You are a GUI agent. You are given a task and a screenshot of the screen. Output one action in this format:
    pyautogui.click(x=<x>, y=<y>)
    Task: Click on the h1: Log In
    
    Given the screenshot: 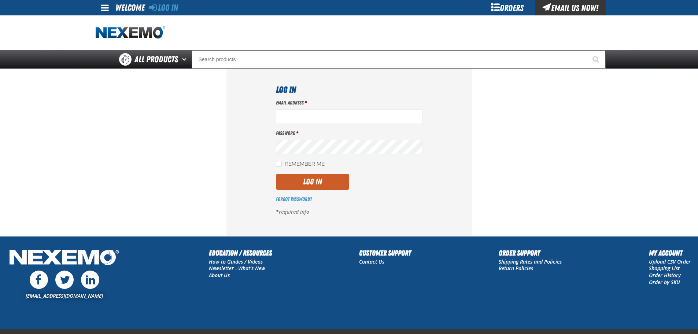 What is the action you would take?
    pyautogui.click(x=349, y=90)
    